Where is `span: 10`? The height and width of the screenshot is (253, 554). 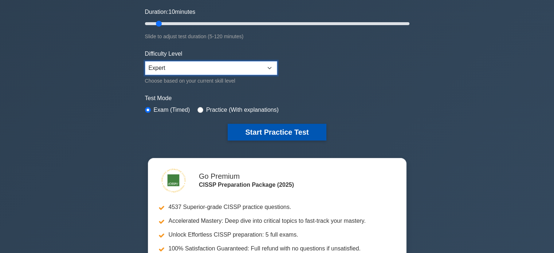
span: 10 is located at coordinates (172, 12).